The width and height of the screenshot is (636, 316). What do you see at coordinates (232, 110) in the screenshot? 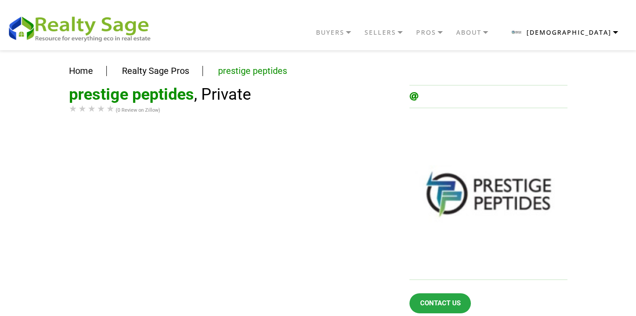
I see `div: (0 Review on Zillow)` at bounding box center [232, 110].